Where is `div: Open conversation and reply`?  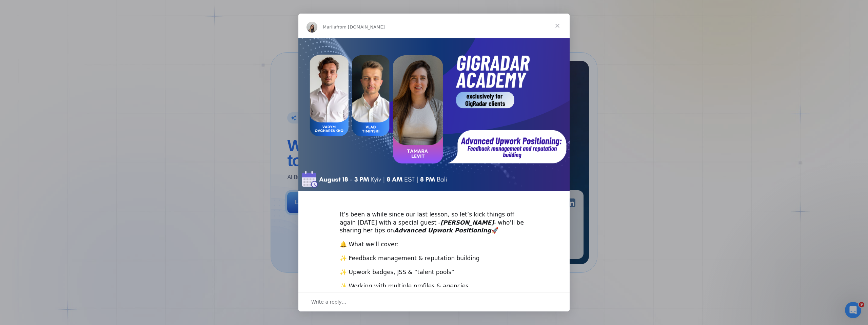
div: Open conversation and reply is located at coordinates (434, 302).